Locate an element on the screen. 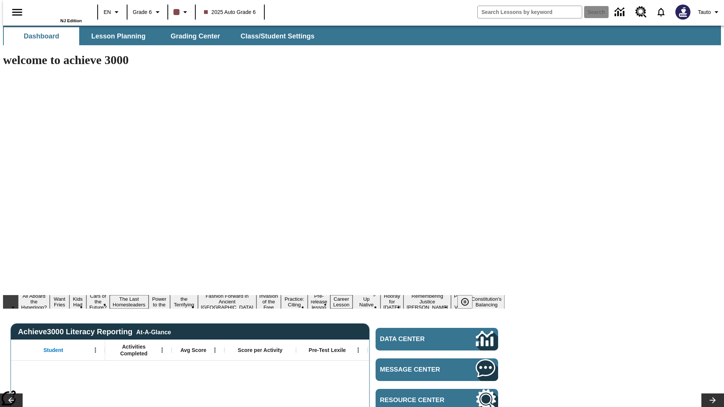  button: Slide 1 All Aboard the Hyperloop? is located at coordinates (34, 302).